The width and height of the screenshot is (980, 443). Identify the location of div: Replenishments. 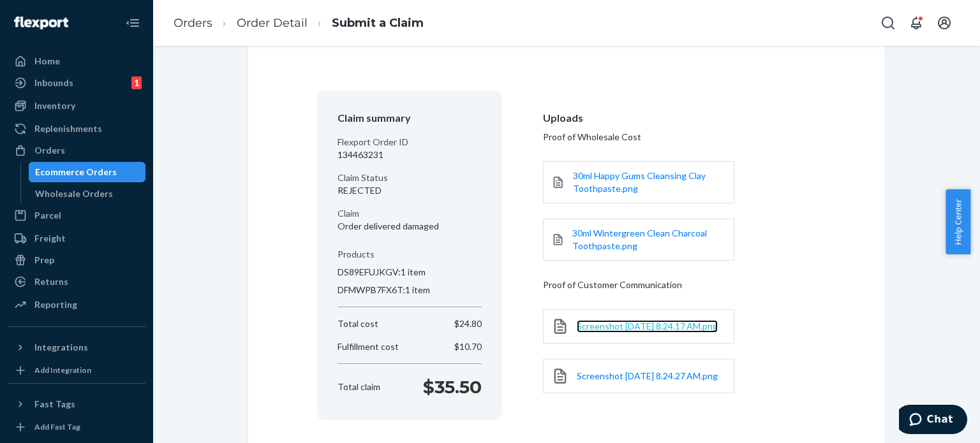
(68, 129).